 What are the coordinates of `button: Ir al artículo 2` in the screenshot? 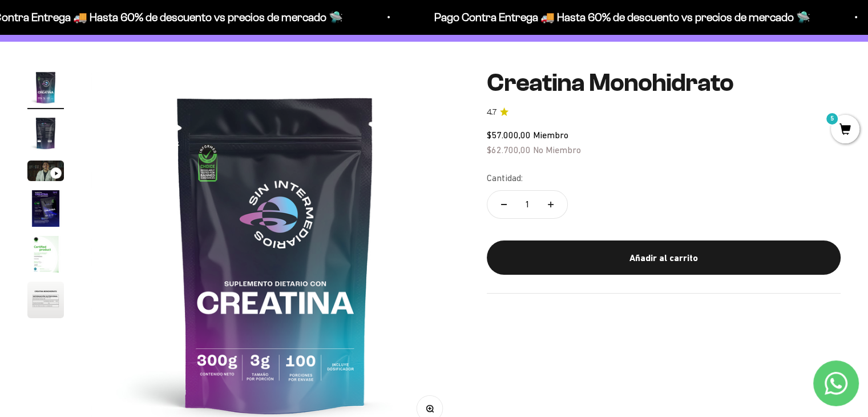 It's located at (45, 135).